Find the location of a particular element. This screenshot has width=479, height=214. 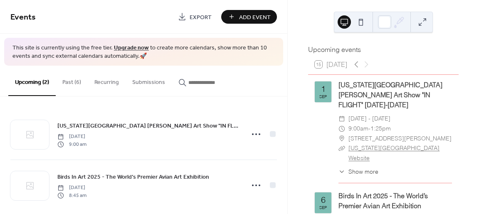

div: 1 is located at coordinates (323, 89).